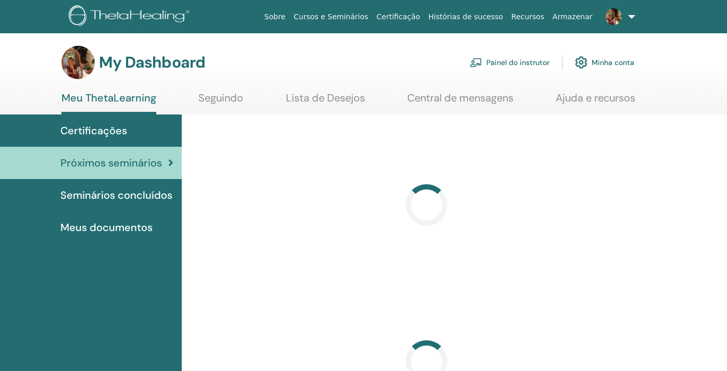 This screenshot has width=727, height=371. I want to click on span: Certificações, so click(94, 131).